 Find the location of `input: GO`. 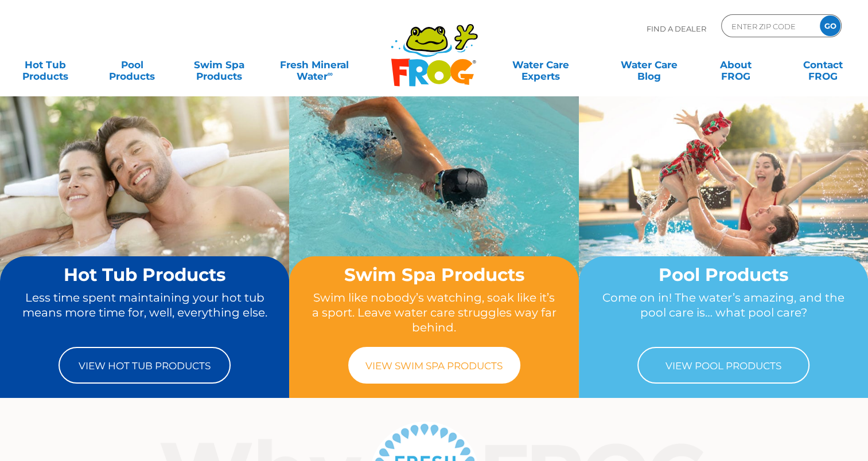

input: GO is located at coordinates (830, 26).